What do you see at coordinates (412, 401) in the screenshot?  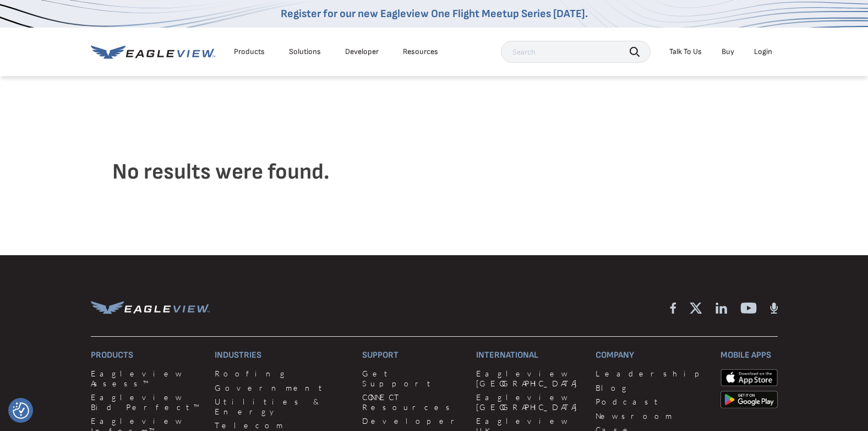 I see `a: CONNECT Resources` at bounding box center [412, 401].